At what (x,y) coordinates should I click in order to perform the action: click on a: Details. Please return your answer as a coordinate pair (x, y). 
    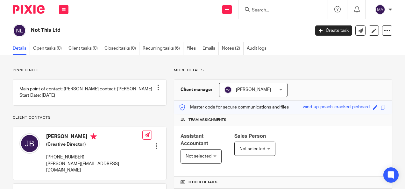
    Looking at the image, I should click on (21, 48).